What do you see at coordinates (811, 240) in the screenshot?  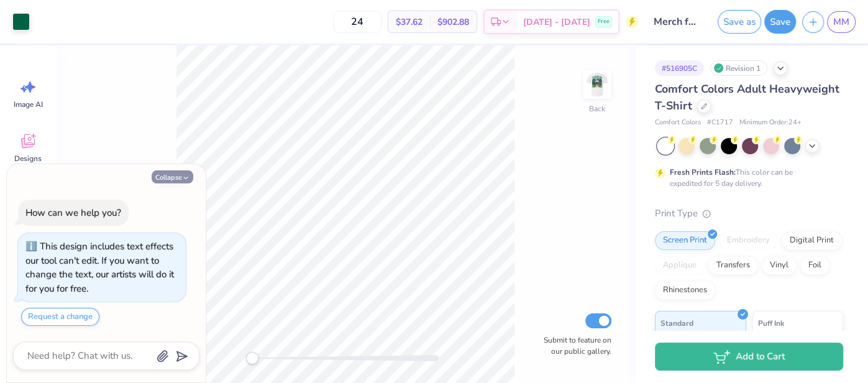 I see `div: Digital Print` at bounding box center [811, 240].